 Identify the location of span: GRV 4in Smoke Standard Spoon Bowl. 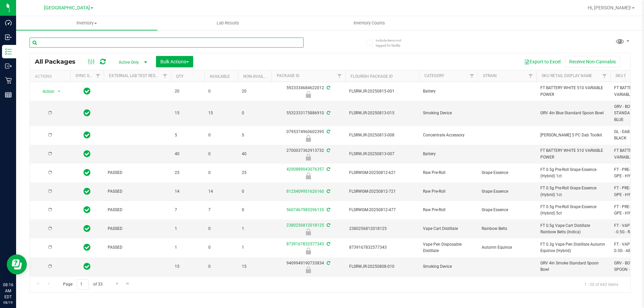
(573, 267).